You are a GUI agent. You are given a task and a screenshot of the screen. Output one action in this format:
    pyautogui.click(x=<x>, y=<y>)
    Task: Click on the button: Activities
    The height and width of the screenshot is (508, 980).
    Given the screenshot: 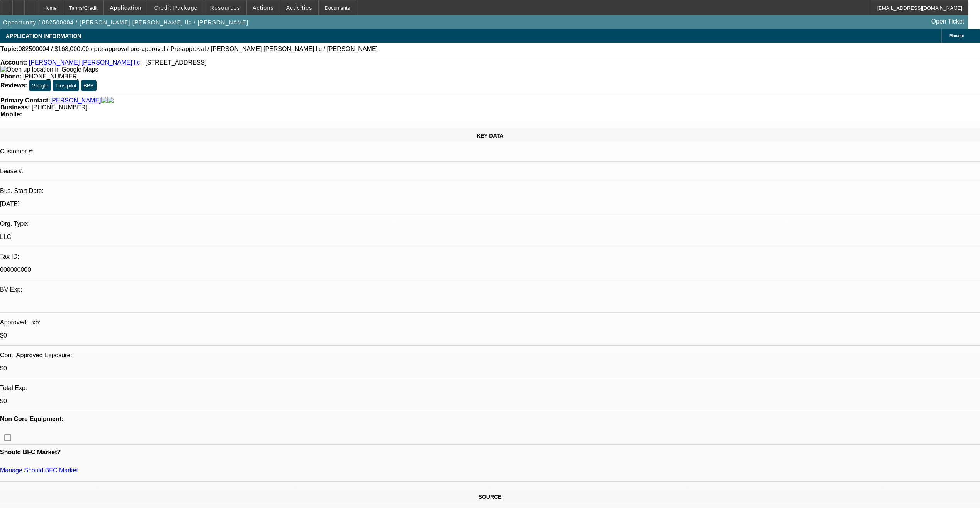 What is the action you would take?
    pyautogui.click(x=300, y=8)
    